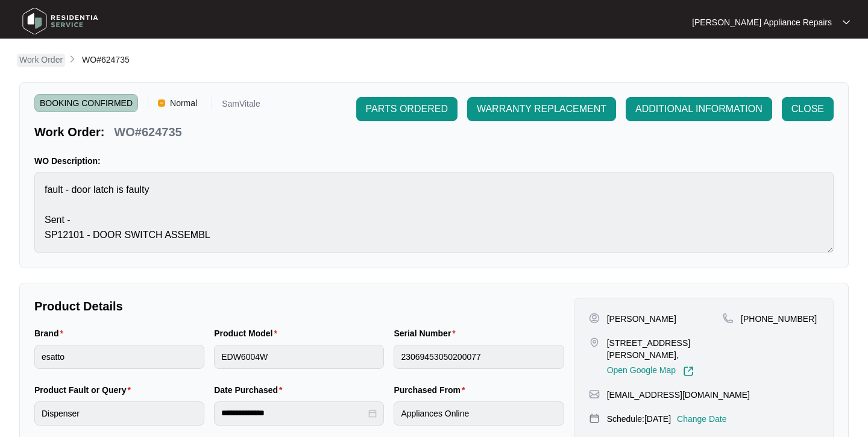 This screenshot has width=868, height=437. What do you see at coordinates (106, 60) in the screenshot?
I see `span: WO#624735` at bounding box center [106, 60].